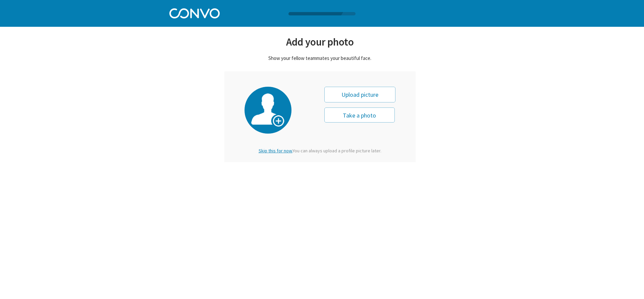 This screenshot has width=644, height=299. I want to click on div: You can always upload a profile picture later., so click(320, 151).